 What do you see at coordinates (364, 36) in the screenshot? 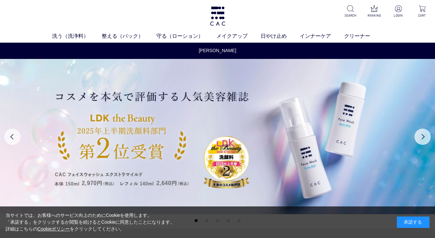
I see `a: クリーナー` at bounding box center [364, 36].